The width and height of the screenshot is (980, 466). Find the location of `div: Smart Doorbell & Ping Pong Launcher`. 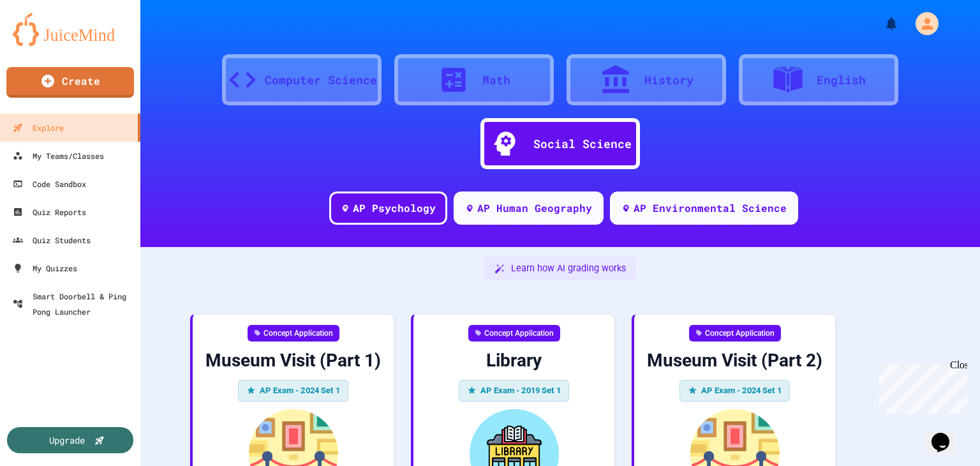

div: Smart Doorbell & Ping Pong Launcher is located at coordinates (74, 303).